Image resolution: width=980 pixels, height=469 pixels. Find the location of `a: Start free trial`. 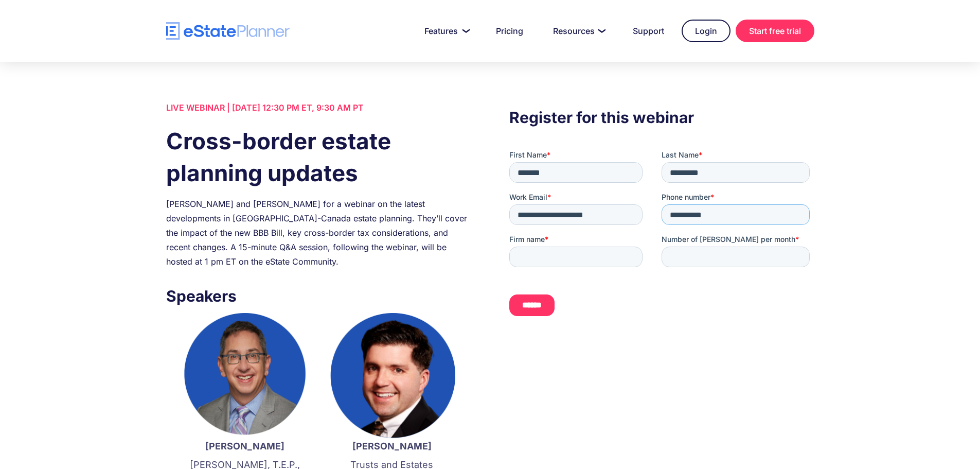

a: Start free trial is located at coordinates (774, 31).